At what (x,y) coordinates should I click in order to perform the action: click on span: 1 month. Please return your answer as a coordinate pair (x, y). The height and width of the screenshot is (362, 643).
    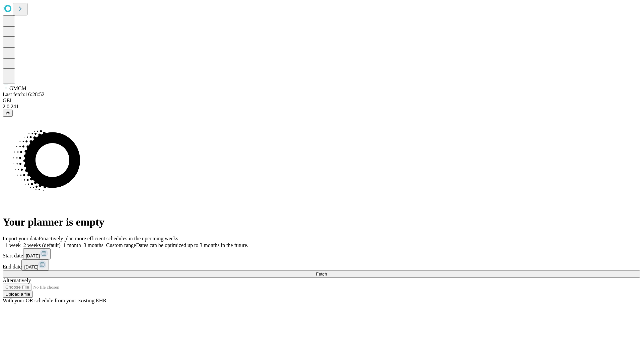
    Looking at the image, I should click on (72, 245).